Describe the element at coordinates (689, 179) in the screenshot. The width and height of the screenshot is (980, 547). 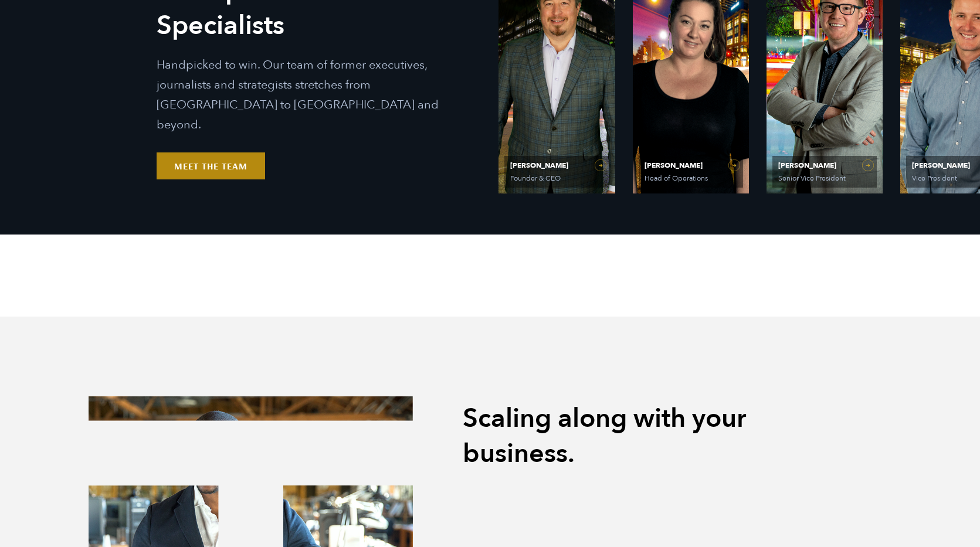
I see `span: Head of Operations` at that location.